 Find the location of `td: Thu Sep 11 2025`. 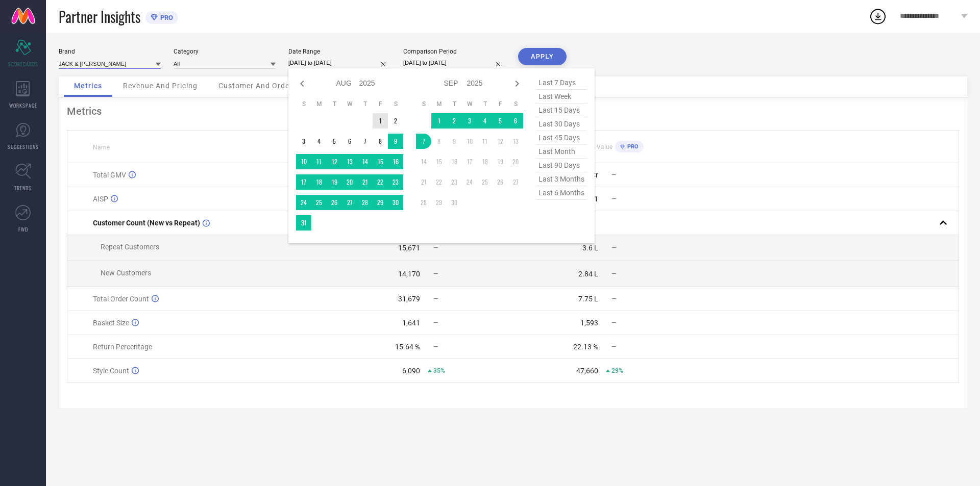

td: Thu Sep 11 2025 is located at coordinates (485, 141).